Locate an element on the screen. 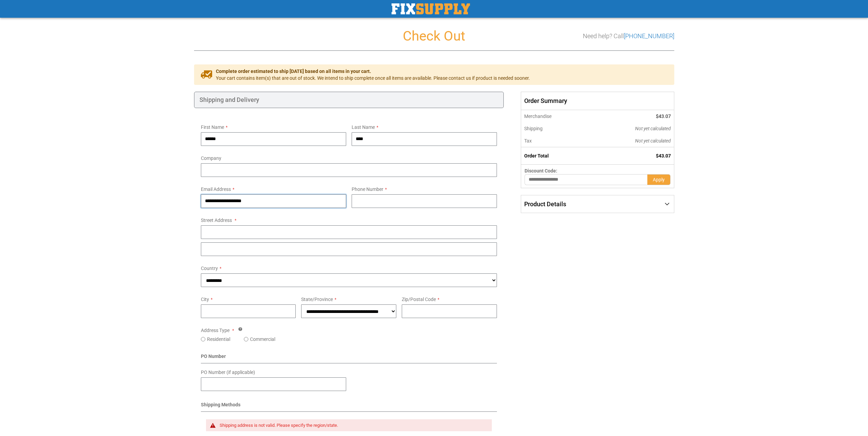 The width and height of the screenshot is (868, 436). span: Apply is located at coordinates (659, 180).